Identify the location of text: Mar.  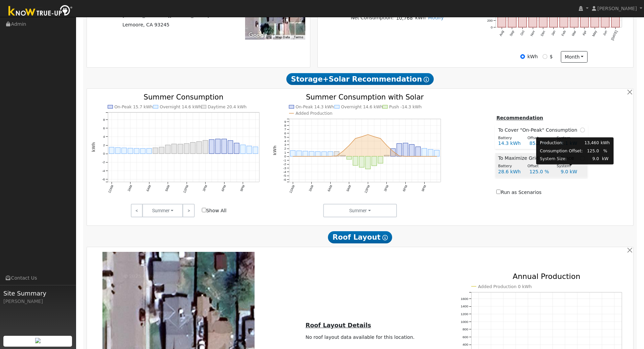
(574, 33).